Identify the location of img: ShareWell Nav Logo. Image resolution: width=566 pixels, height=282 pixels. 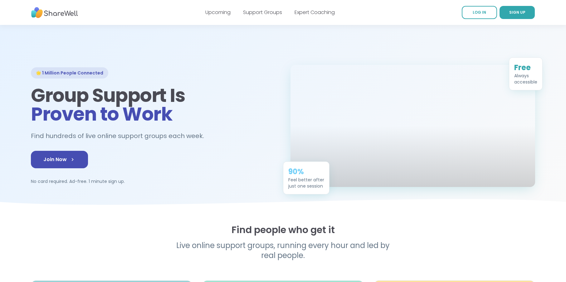
(55, 12).